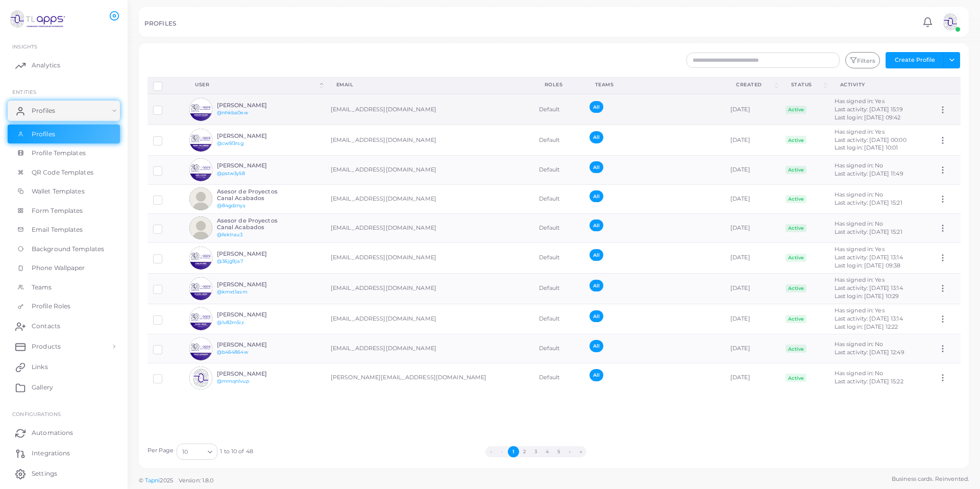  What do you see at coordinates (754, 84) in the screenshot?
I see `div: Created` at bounding box center [754, 84].